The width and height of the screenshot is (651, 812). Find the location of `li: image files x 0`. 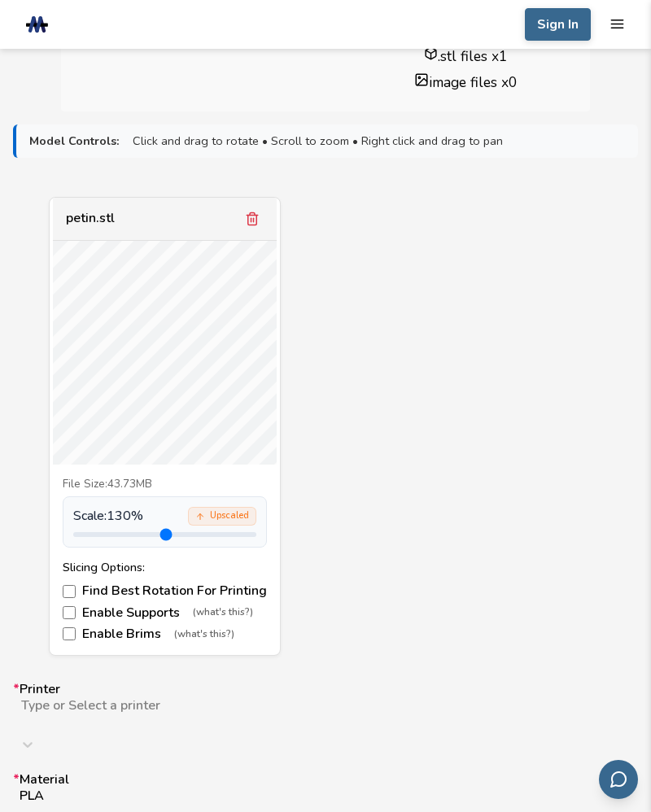

li: image files x 0 is located at coordinates (466, 82).